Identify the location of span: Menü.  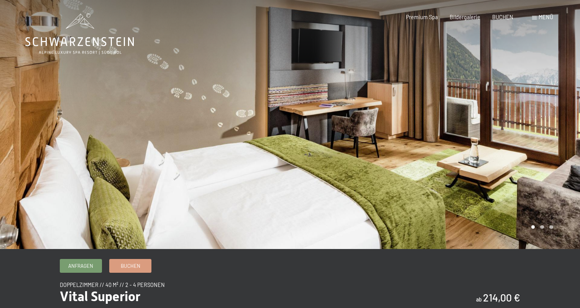
(546, 17).